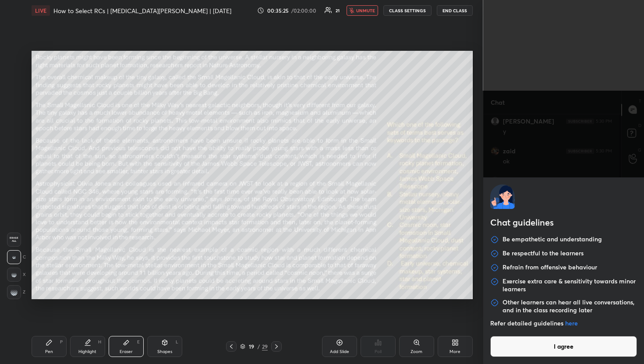  What do you see at coordinates (265, 346) in the screenshot?
I see `div: 29` at bounding box center [265, 346].